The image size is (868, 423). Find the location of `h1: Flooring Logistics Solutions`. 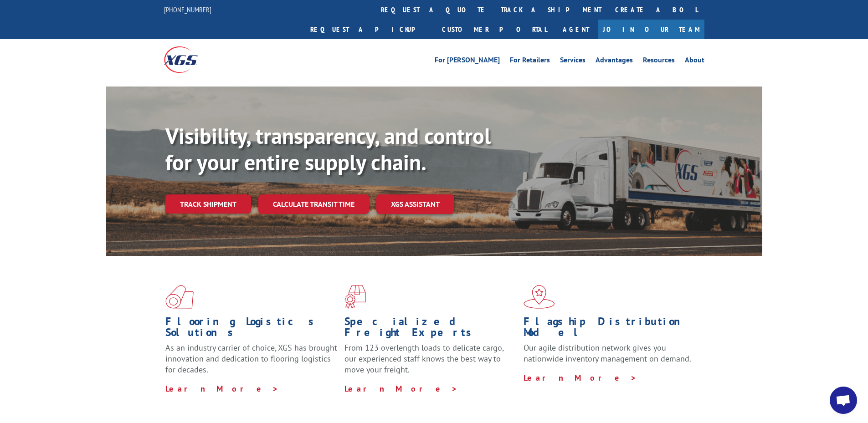

h1: Flooring Logistics Solutions is located at coordinates (252, 329).